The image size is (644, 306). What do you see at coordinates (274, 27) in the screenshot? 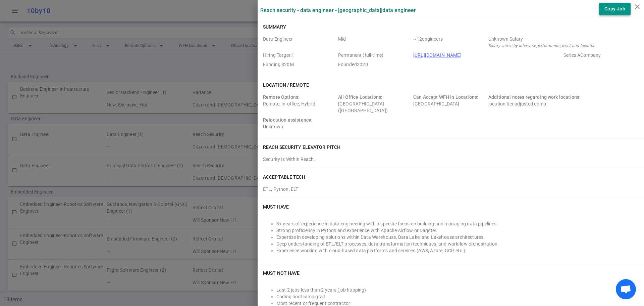
I see `h6: Summary` at bounding box center [274, 27].